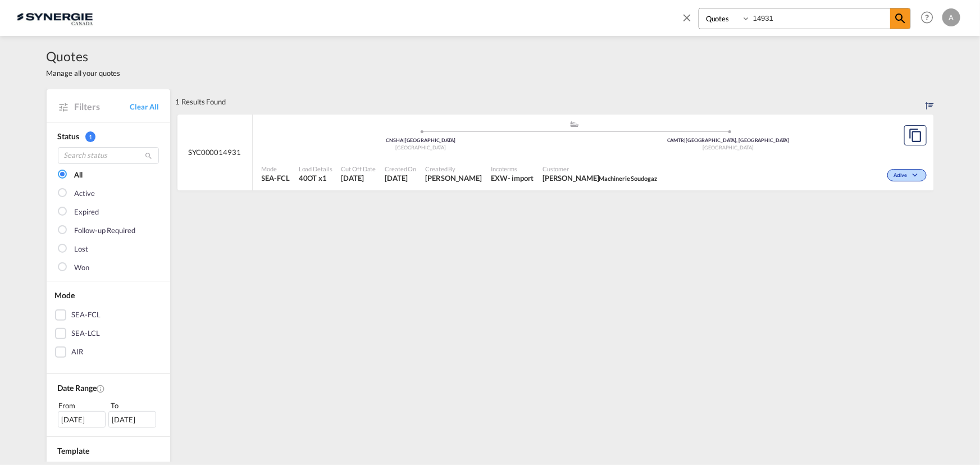  Describe the element at coordinates (83, 405) in the screenshot. I see `div: From` at that location.